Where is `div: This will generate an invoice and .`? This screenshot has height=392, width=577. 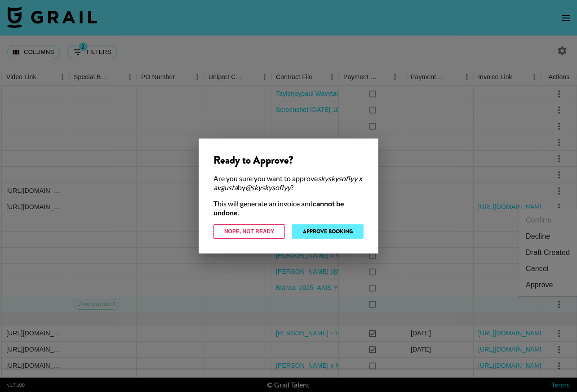 div: This will generate an invoice and . is located at coordinates (289, 208).